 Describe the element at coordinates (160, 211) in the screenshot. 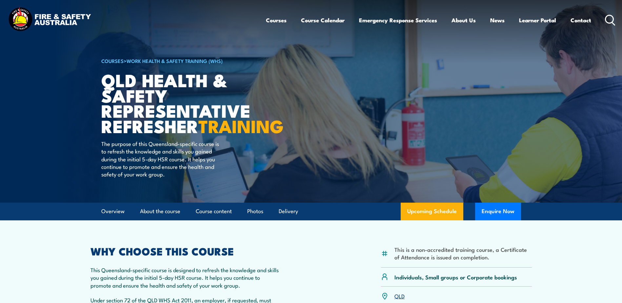

I see `a: About the course` at that location.